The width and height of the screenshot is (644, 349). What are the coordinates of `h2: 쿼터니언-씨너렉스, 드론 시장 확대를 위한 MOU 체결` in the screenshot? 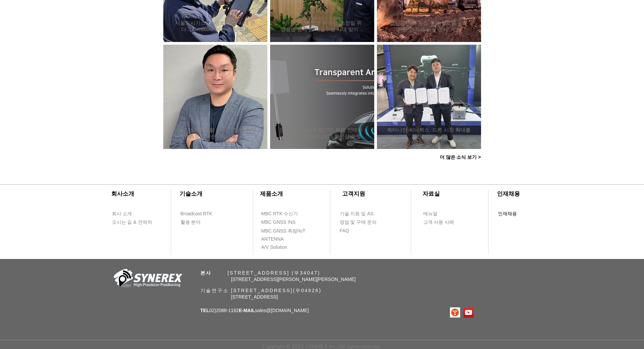 It's located at (429, 134).